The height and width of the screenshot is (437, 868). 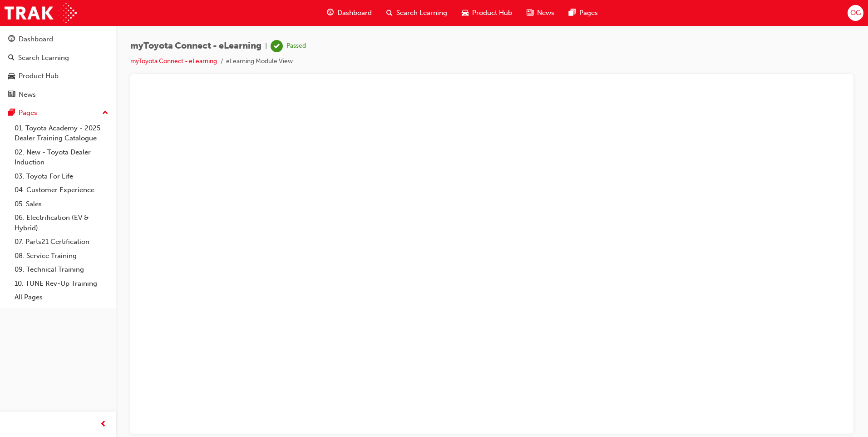 I want to click on div: Product Hub, so click(x=38, y=76).